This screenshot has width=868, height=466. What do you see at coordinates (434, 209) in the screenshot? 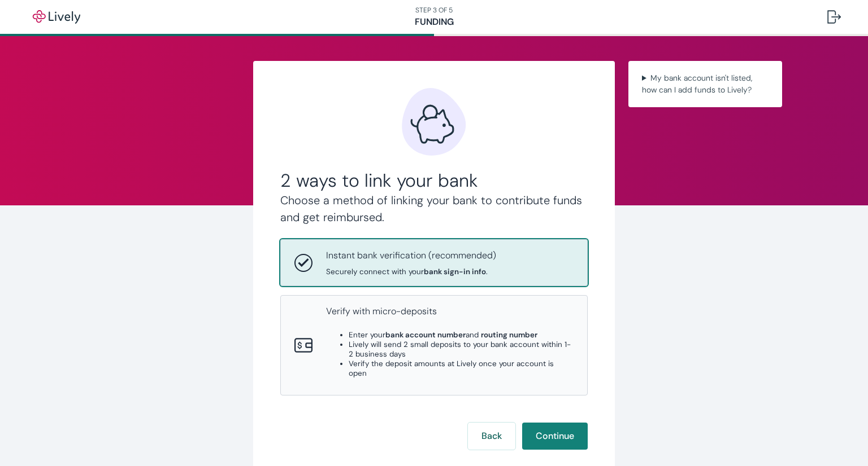
I see `h4: Choose a method of linking your bank to contribute funds and get reimbursed.` at bounding box center [434, 209].